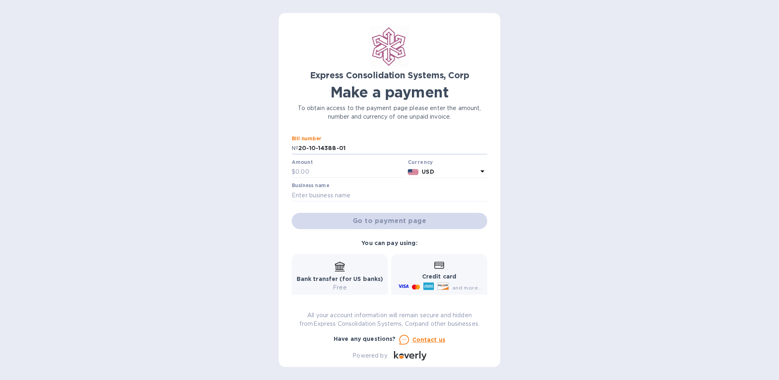  Describe the element at coordinates (350, 172) in the screenshot. I see `input: 0.00` at that location.